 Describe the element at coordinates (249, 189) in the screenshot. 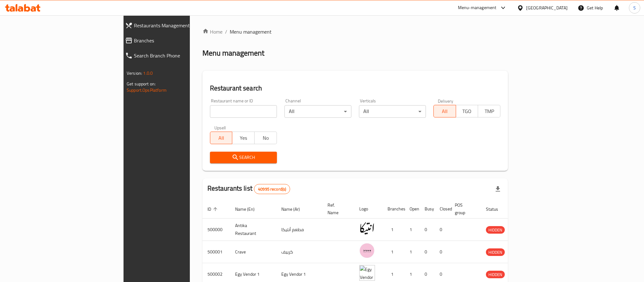

I see `h2: Restaurants list` at that location.